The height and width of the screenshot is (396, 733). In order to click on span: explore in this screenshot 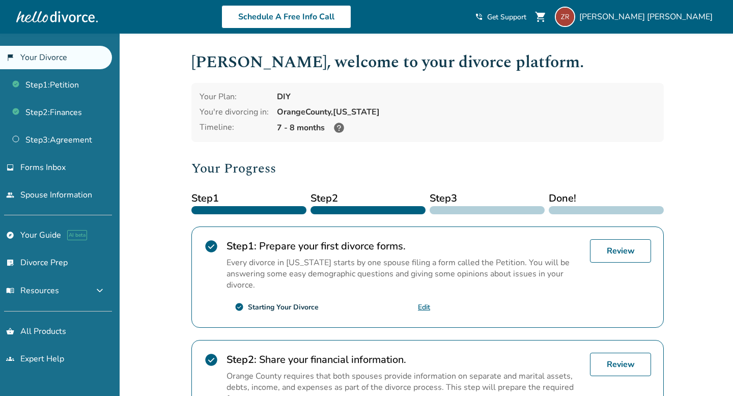, I will do `click(10, 235)`.